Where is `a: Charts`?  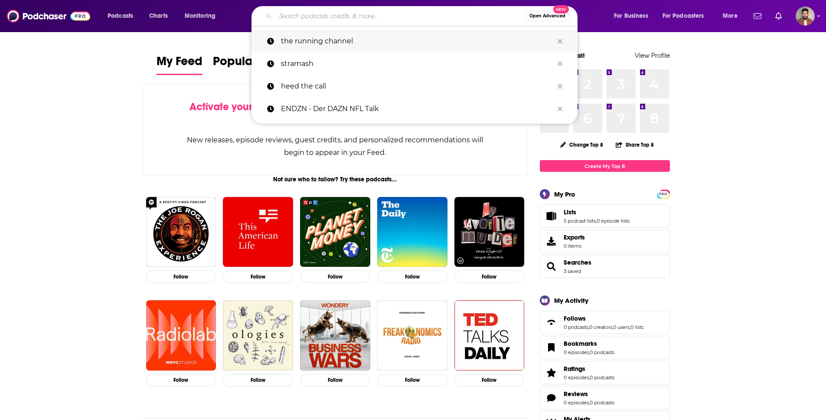 a: Charts is located at coordinates (158, 16).